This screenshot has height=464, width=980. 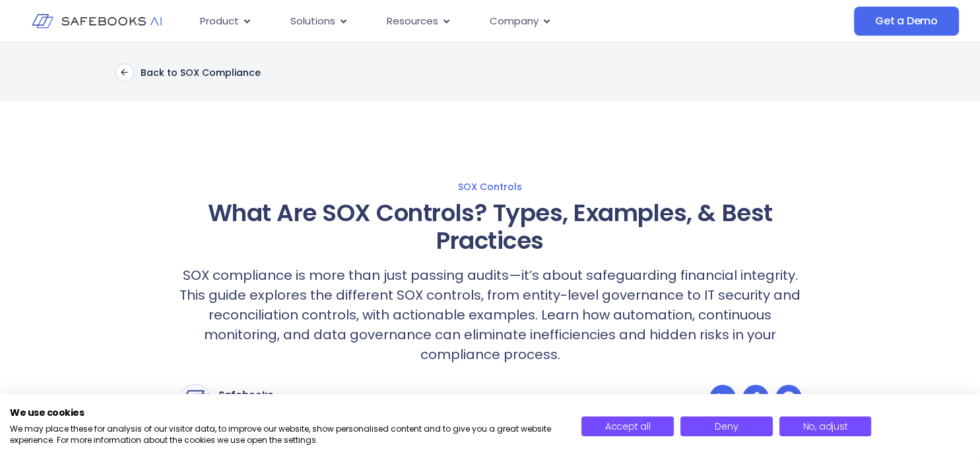 What do you see at coordinates (826, 427) in the screenshot?
I see `button: Adjust cookie preferences` at bounding box center [826, 427].